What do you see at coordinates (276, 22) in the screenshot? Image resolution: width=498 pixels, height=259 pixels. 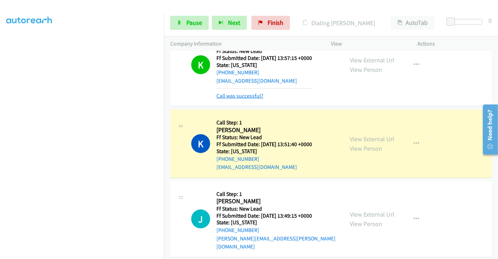 I see `span: Finish` at bounding box center [276, 22].